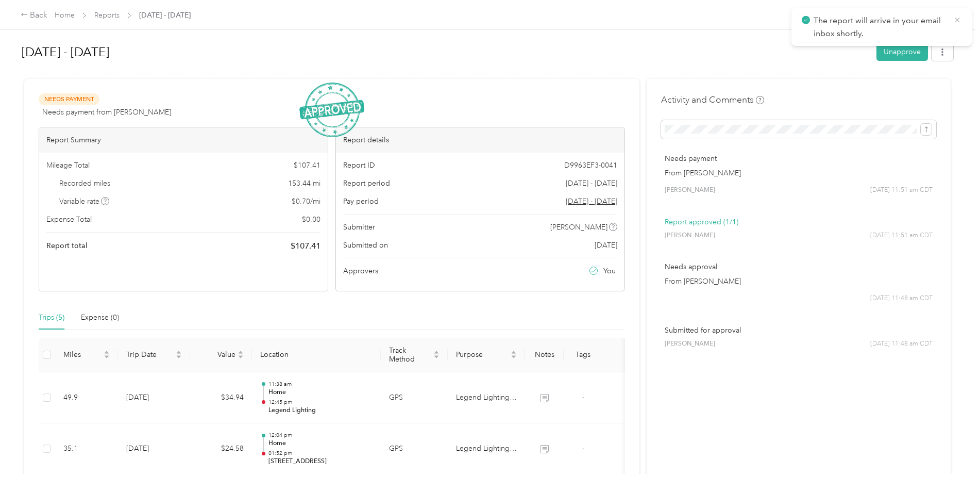  Describe the element at coordinates (320, 453) in the screenshot. I see `p: 01:52 pm` at that location.